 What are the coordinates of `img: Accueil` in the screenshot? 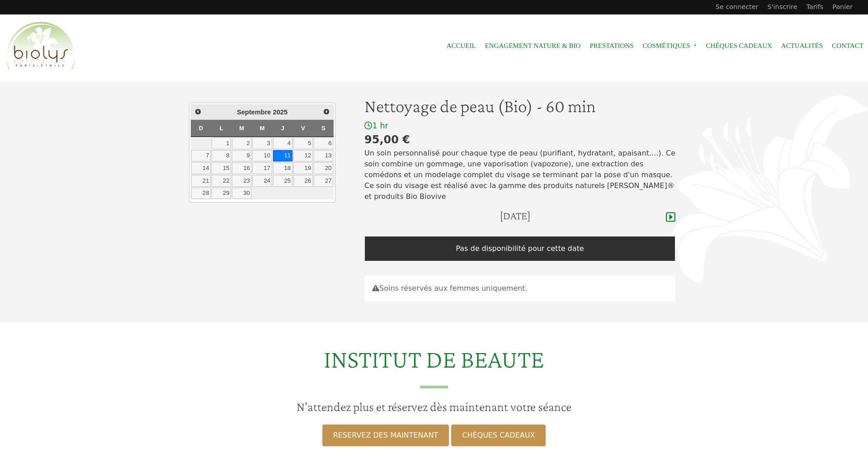 It's located at (41, 46).